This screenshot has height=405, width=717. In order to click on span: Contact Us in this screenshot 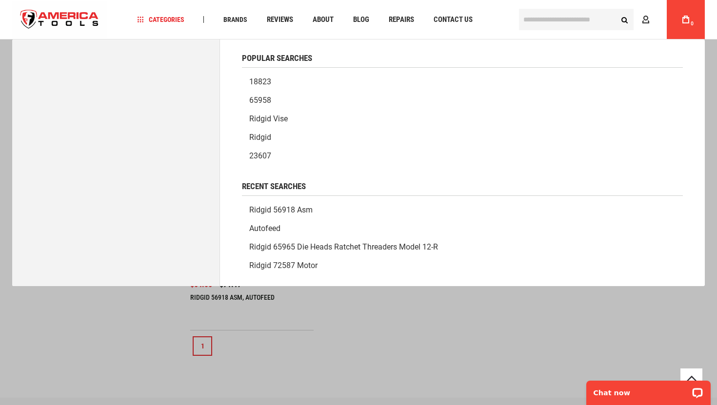, I will do `click(453, 20)`.